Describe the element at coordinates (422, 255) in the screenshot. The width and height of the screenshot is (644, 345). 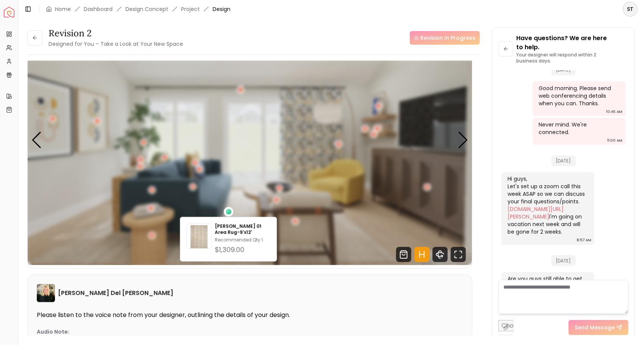
I see `svg: Hotspots Toggle` at that location.